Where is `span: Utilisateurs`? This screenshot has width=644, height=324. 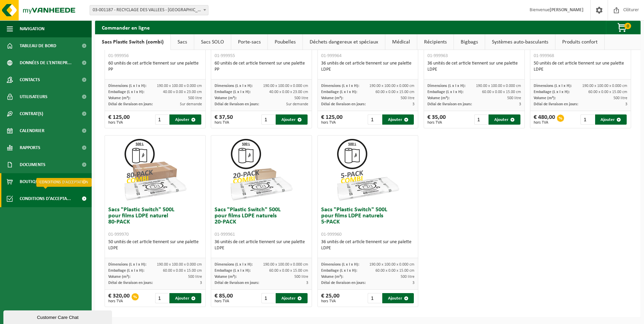
span: Utilisateurs is located at coordinates (34, 97).